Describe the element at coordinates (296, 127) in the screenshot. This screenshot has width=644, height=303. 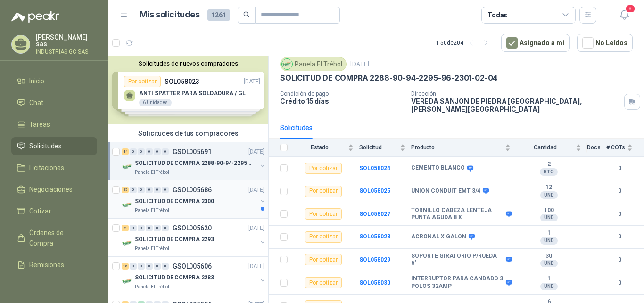
I see `div: Solicitudes` at that location.